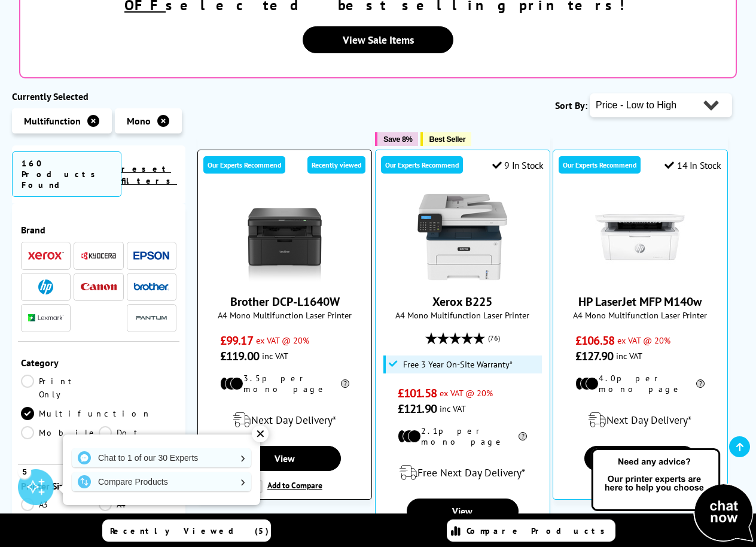  Describe the element at coordinates (46, 255) in the screenshot. I see `img: Xerox` at that location.